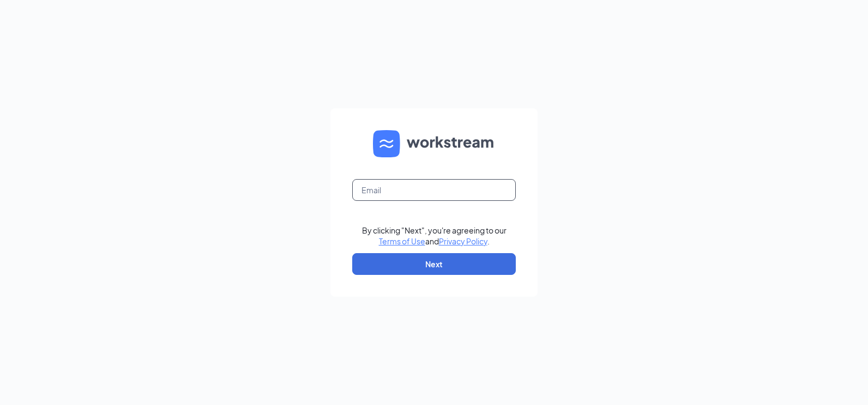  What do you see at coordinates (463, 241) in the screenshot?
I see `a: Privacy Policy` at bounding box center [463, 241].